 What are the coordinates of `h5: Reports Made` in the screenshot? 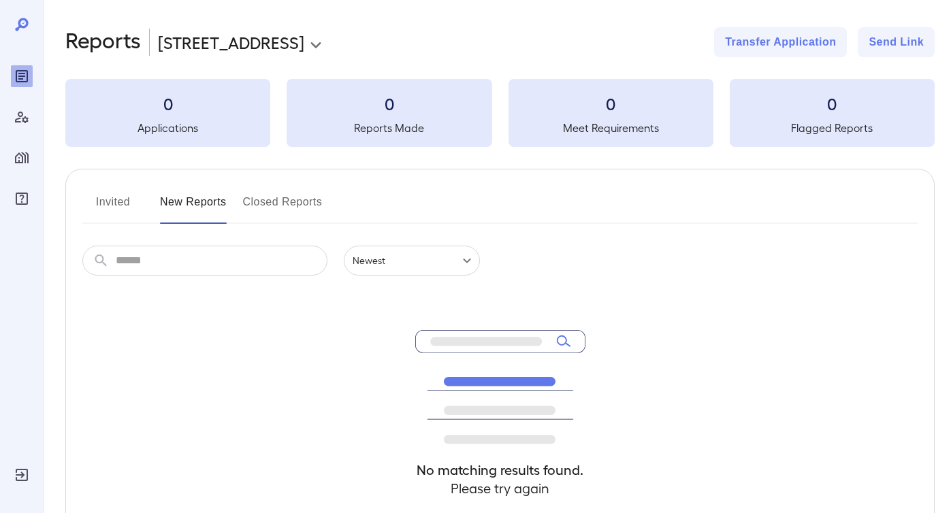 It's located at (389, 128).